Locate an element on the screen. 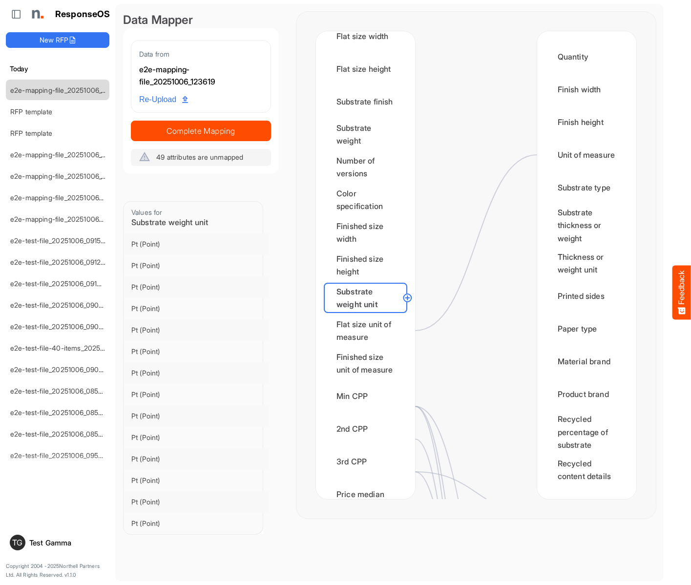  div: Thickness or weight unit is located at coordinates (587, 263).